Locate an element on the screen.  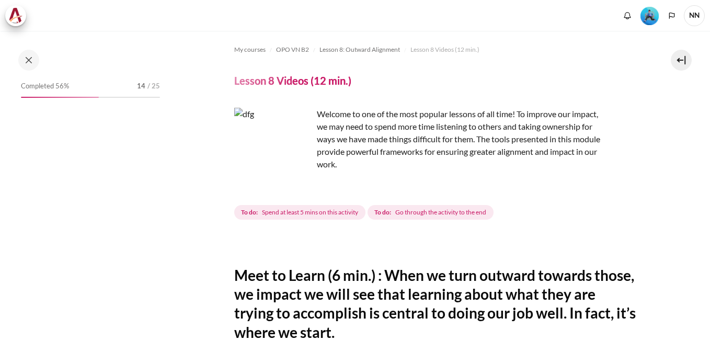
span: 14 is located at coordinates (141, 86).